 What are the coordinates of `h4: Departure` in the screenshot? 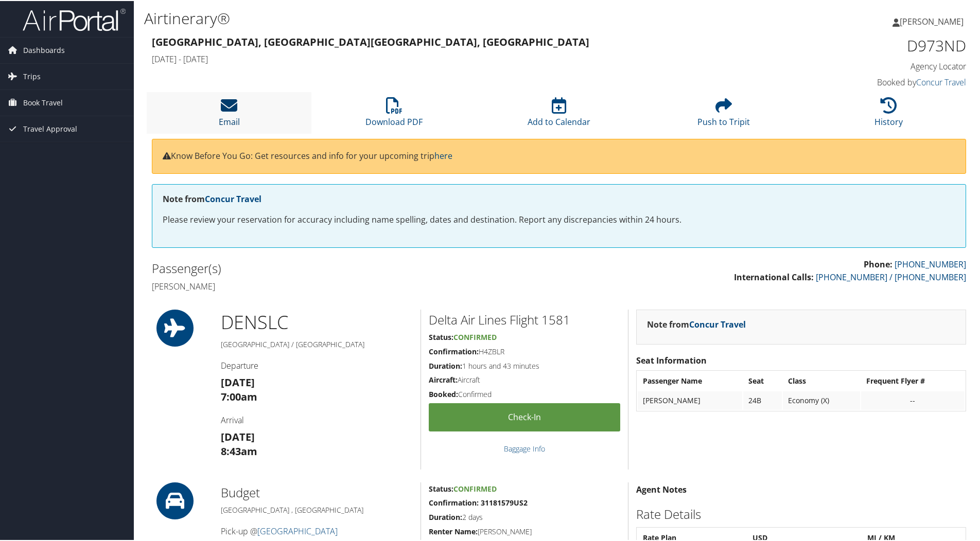 It's located at (316, 365).